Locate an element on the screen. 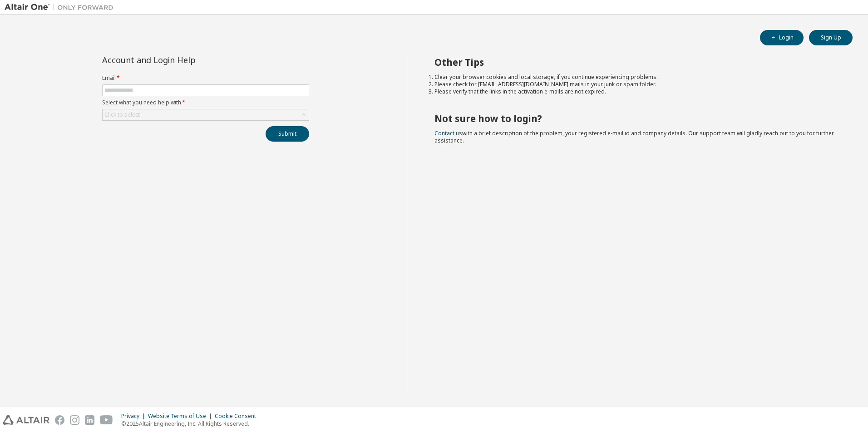  div: Cookie Consent is located at coordinates (238, 416).